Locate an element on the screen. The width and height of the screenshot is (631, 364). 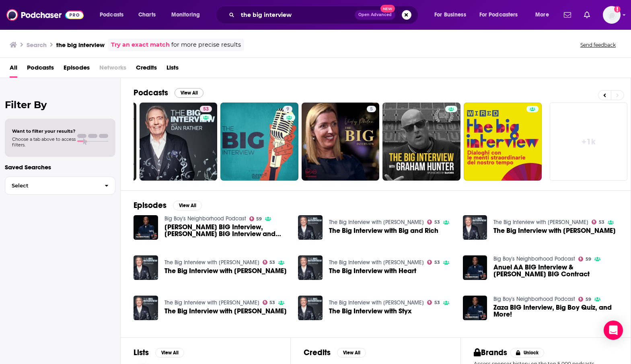
a: All is located at coordinates (13, 69).